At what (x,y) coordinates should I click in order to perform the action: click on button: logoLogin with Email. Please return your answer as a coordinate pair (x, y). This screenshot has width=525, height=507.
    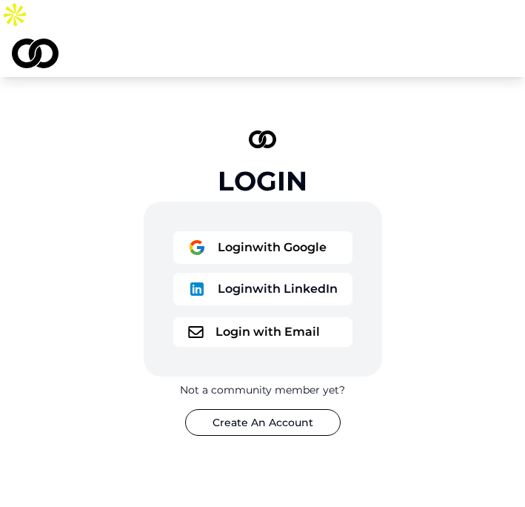
    Looking at the image, I should click on (263, 332).